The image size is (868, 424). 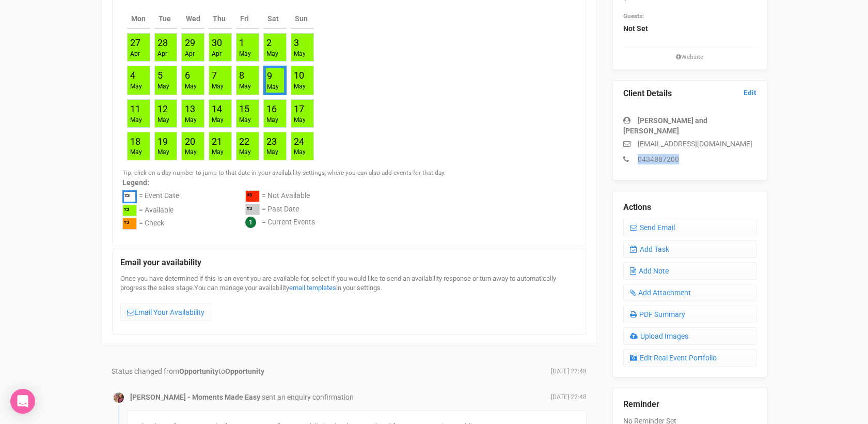 What do you see at coordinates (690, 249) in the screenshot?
I see `a: Add Task` at bounding box center [690, 249].